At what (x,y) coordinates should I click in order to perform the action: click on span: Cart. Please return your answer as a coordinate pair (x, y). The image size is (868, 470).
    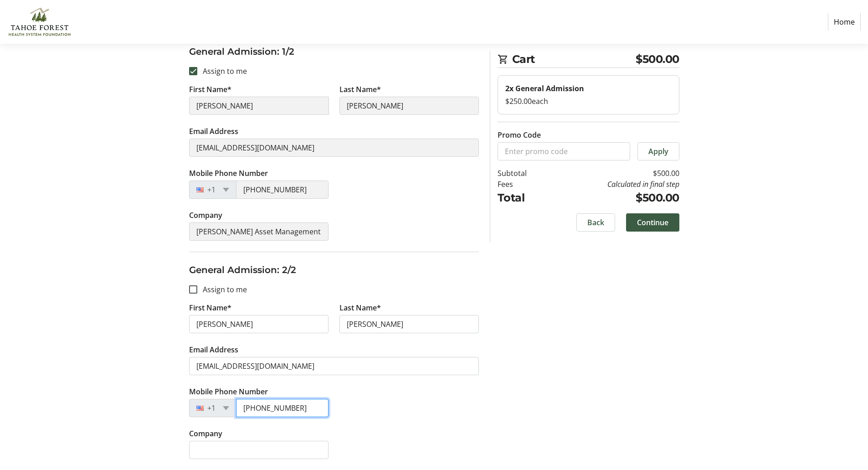
    Looking at the image, I should click on (574, 59).